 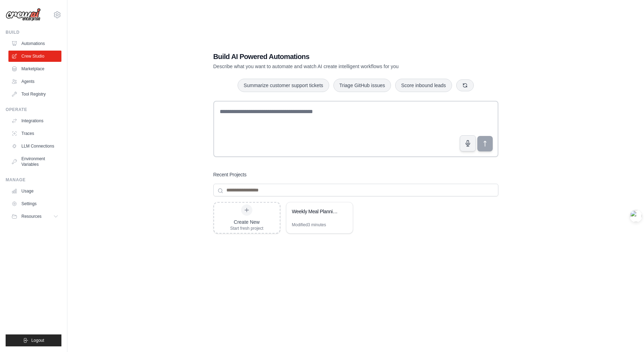 What do you see at coordinates (33, 340) in the screenshot?
I see `button: Logout` at bounding box center [33, 340].